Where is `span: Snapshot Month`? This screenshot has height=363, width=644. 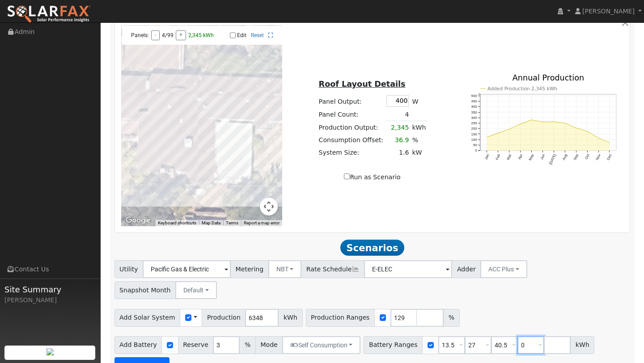 span: Snapshot Month is located at coordinates (145, 290).